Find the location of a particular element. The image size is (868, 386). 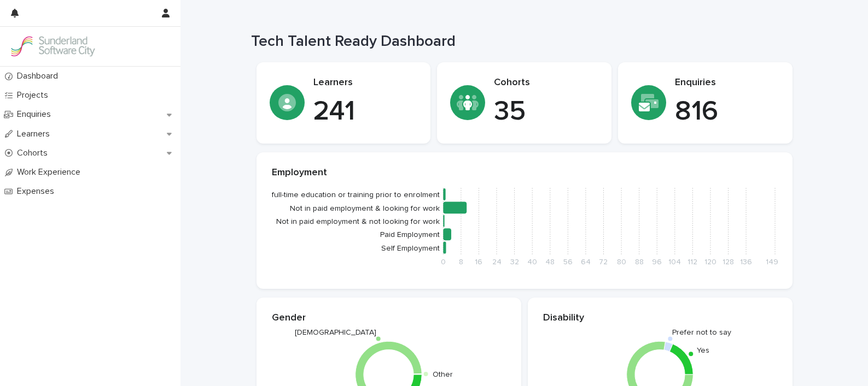

tspan: 8 is located at coordinates (461, 262).